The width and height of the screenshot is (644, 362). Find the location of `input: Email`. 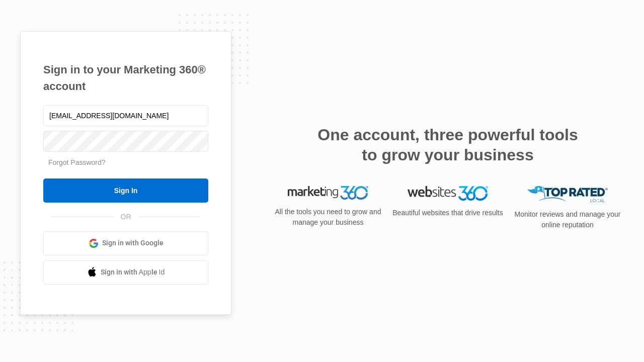

input: Email is located at coordinates (126, 116).